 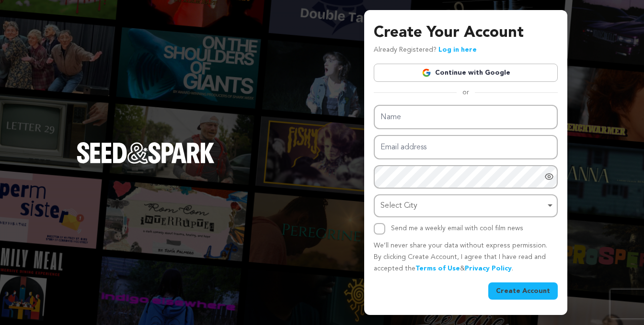 I want to click on a: Terms of Use, so click(x=437, y=268).